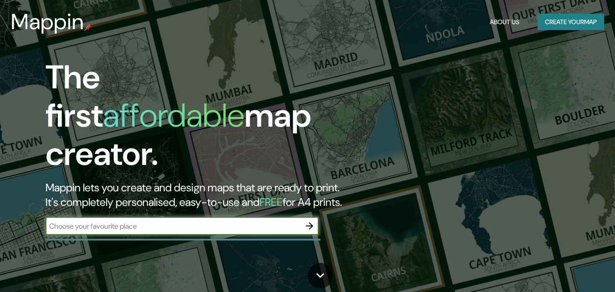 This screenshot has width=615, height=292. Describe the element at coordinates (173, 226) in the screenshot. I see `input: Choose your favourite place` at that location.